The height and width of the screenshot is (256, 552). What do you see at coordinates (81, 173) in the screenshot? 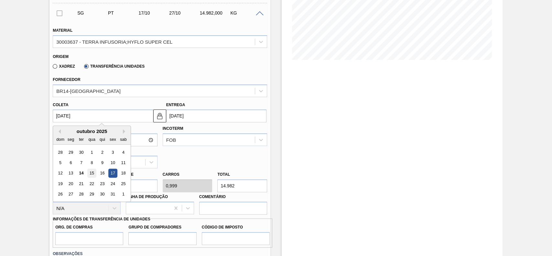
I see `div: Choose terça-feira, 14 de outubro de 2025` at bounding box center [81, 173].